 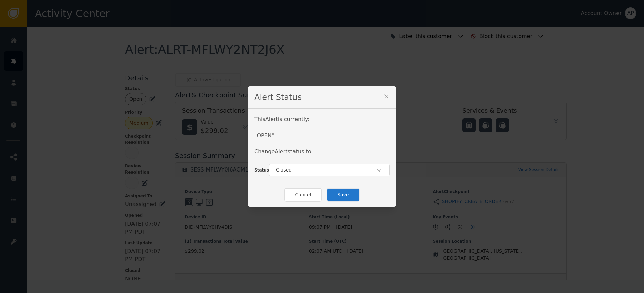 What do you see at coordinates (282, 119) in the screenshot?
I see `span: This Alert is currently:` at bounding box center [282, 119].